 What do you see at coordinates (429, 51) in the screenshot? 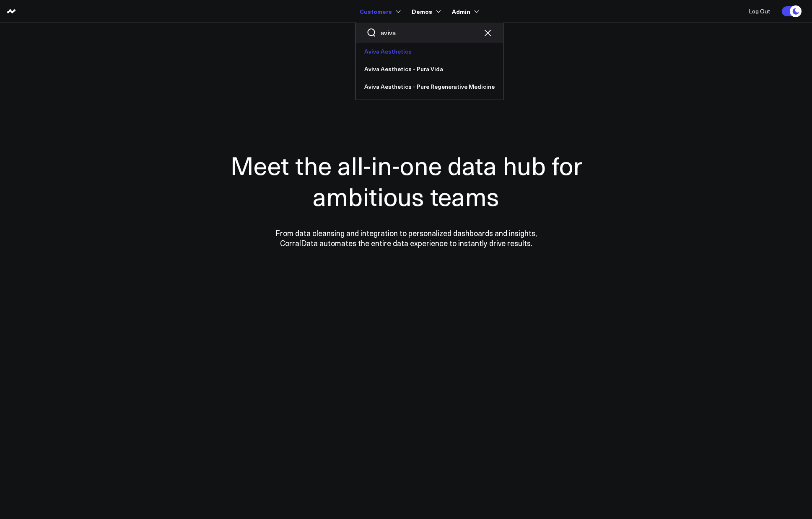
I see `a: Aviva Aesthetics` at bounding box center [429, 51].